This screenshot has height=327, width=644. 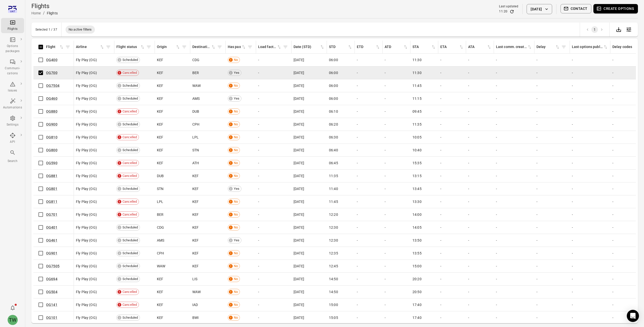 What do you see at coordinates (195, 111) in the screenshot?
I see `span: DUB` at bounding box center [195, 111].